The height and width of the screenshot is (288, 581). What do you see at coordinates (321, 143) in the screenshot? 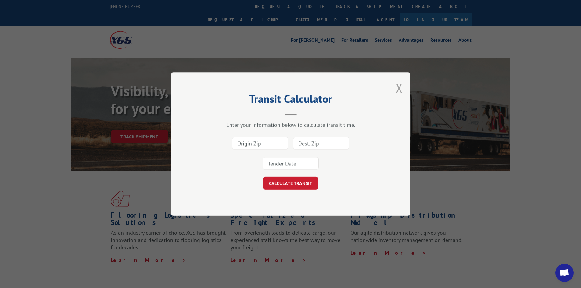
I see `input: Dest. Zip` at bounding box center [321, 143].